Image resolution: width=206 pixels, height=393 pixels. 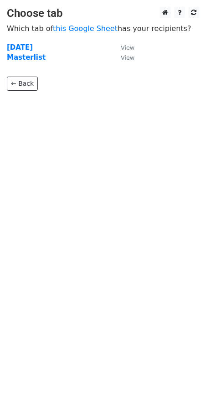 What do you see at coordinates (103, 13) in the screenshot?
I see `h3: Choose tab` at bounding box center [103, 13].